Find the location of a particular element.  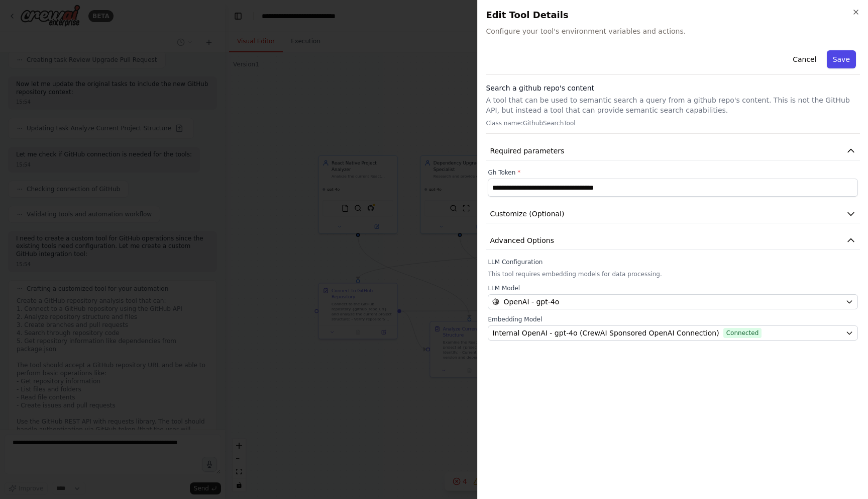

h3: Search a github repo's content is located at coordinates (672, 88).